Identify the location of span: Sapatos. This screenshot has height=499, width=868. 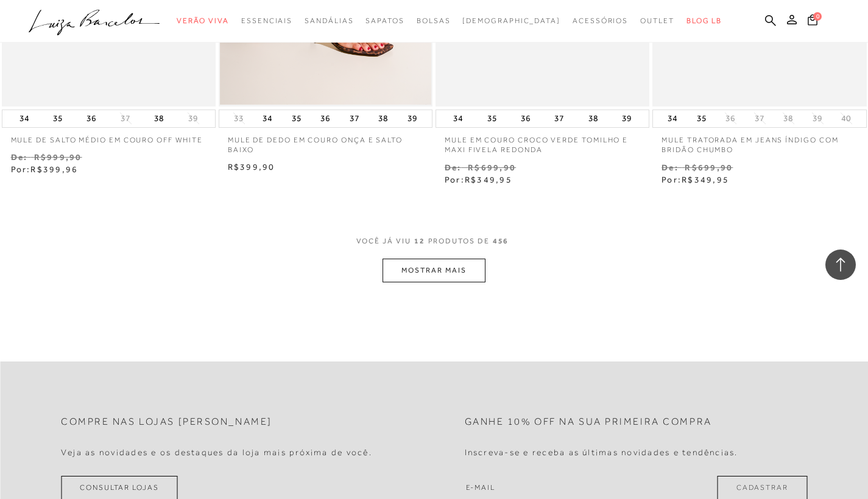
(384, 20).